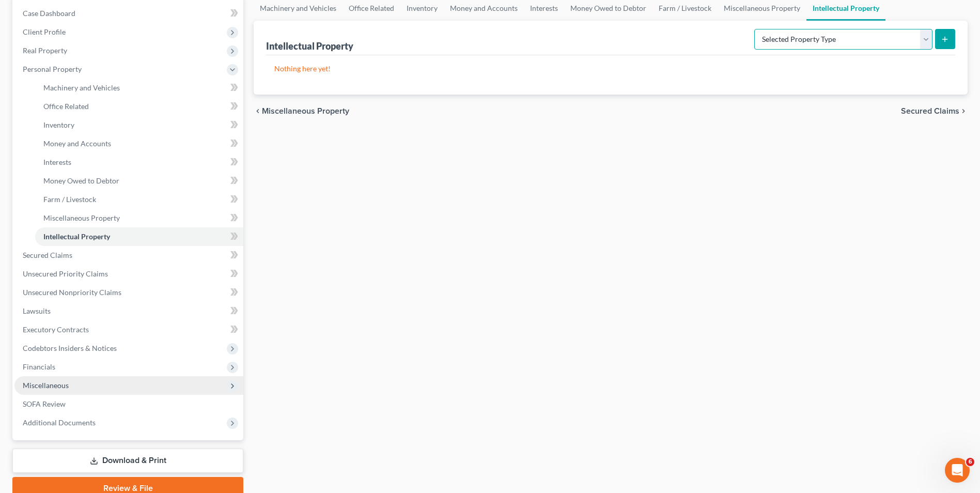 This screenshot has width=980, height=493. What do you see at coordinates (139, 181) in the screenshot?
I see `a: Money Owed to Debtor` at bounding box center [139, 181].